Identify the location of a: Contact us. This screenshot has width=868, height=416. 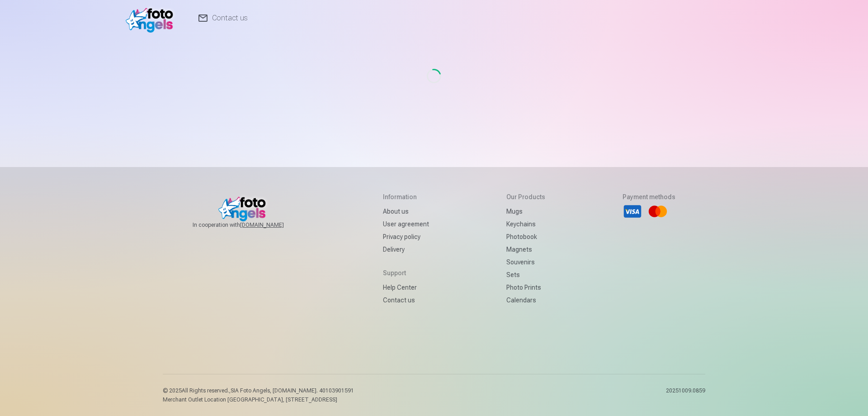
(406, 300).